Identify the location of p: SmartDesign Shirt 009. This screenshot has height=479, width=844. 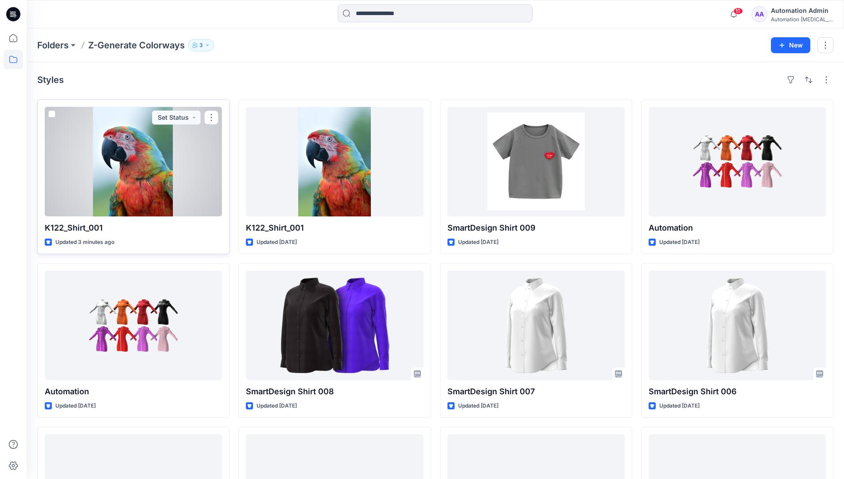
(536, 228).